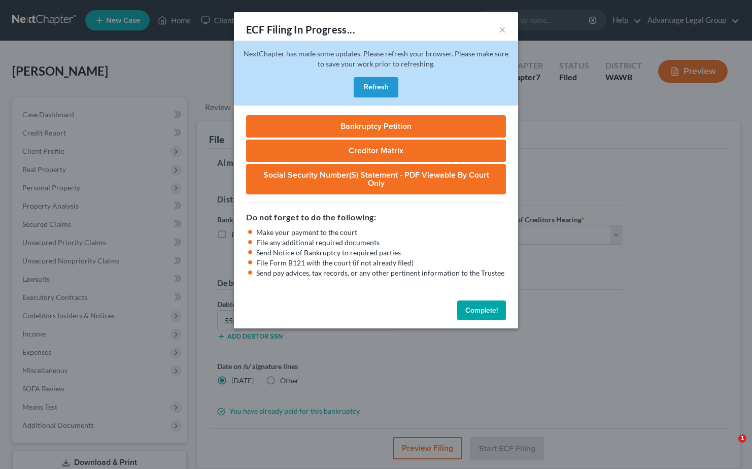  I want to click on a: Social Security Number(s) Statement - PDF viewable by court only, so click(376, 179).